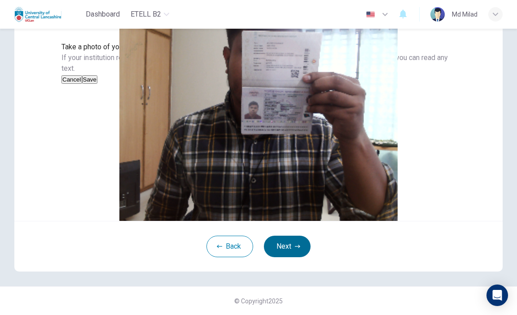 The image size is (517, 315). I want to click on a: Uclan logo, so click(48, 14).